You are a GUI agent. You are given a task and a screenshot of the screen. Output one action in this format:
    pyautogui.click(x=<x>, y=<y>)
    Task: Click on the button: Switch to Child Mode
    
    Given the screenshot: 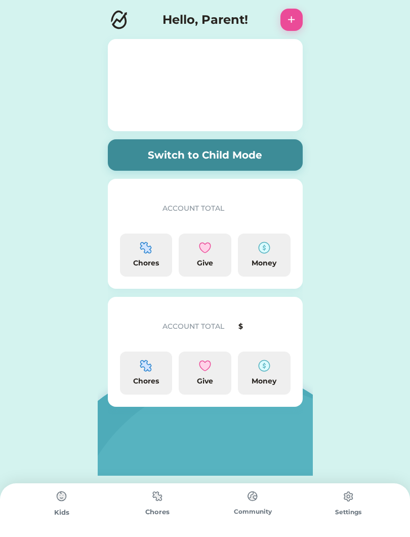 What is the action you would take?
    pyautogui.click(x=205, y=155)
    